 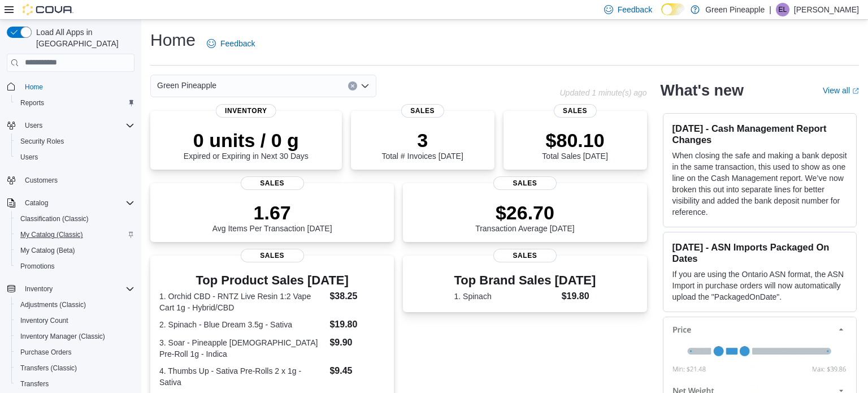 I want to click on button: Inventory Manager (Classic), so click(x=75, y=336).